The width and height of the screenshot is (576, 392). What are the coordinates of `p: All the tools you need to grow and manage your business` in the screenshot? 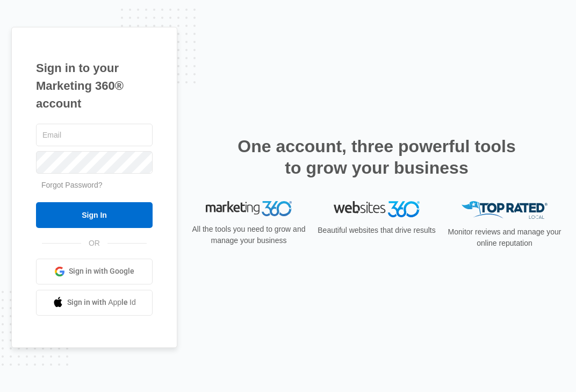 It's located at (248, 235).